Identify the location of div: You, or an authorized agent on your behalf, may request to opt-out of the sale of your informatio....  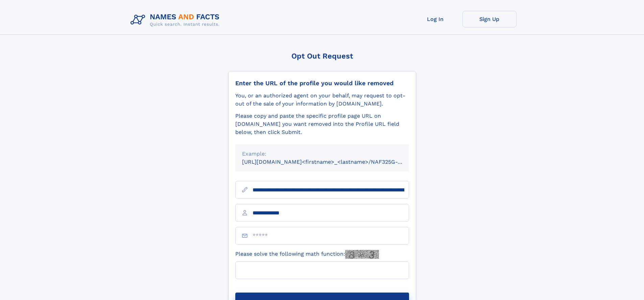
(322, 100).